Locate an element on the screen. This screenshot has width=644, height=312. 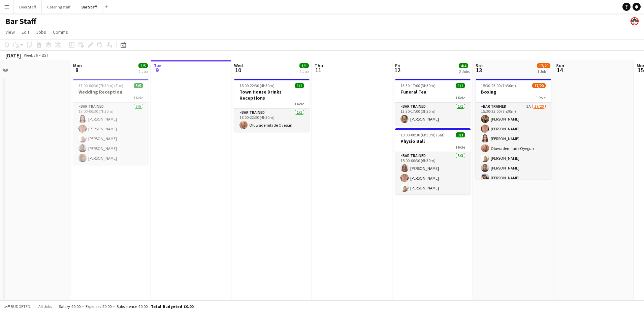
span: 13 is located at coordinates (479, 69).